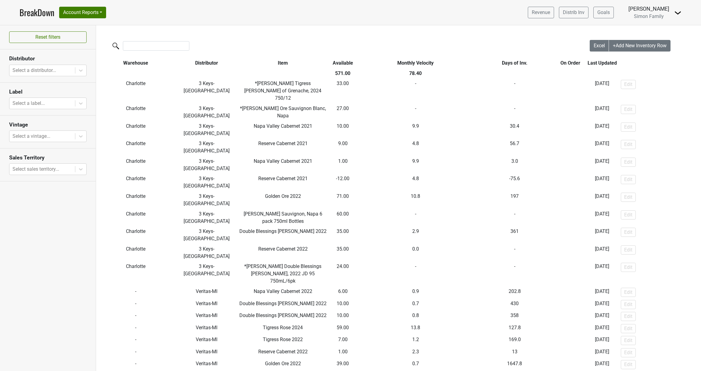 This screenshot has height=371, width=701. I want to click on td: 358, so click(515, 317).